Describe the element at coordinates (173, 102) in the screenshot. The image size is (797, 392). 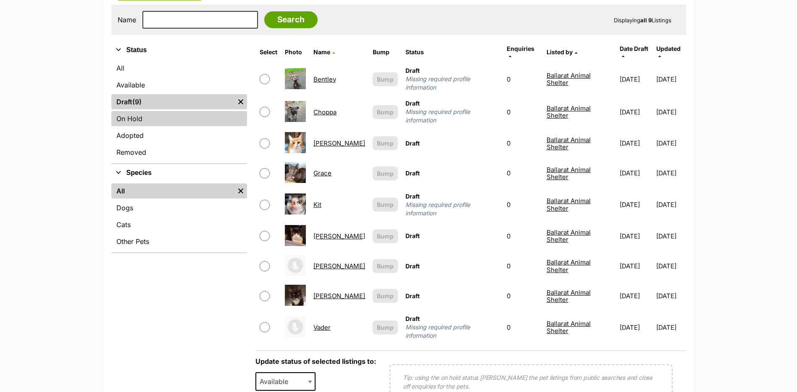
I see `a: Draft` at that location.